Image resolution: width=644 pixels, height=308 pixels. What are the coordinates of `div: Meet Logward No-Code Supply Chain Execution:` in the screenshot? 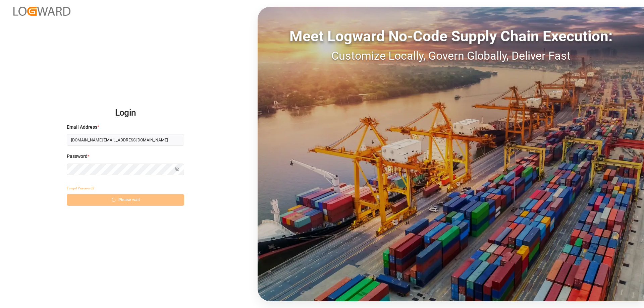 It's located at (451, 36).